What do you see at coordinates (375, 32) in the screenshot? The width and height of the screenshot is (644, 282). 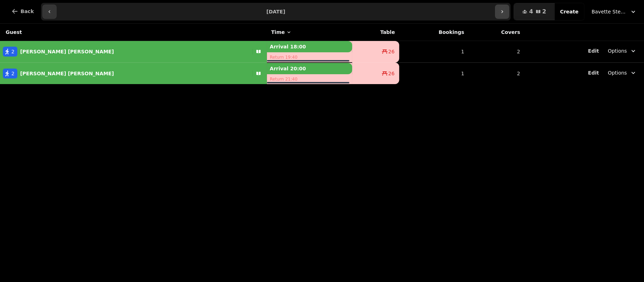 I see `th: Table` at bounding box center [375, 32].